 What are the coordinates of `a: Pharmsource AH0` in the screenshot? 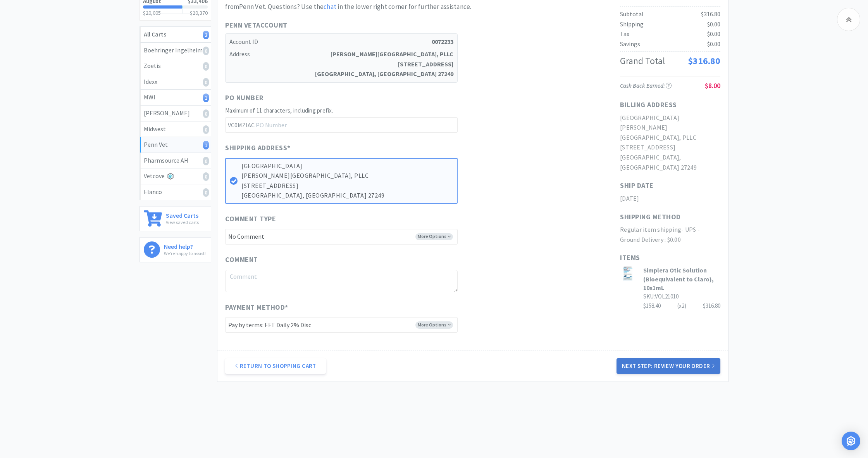 It's located at (175, 161).